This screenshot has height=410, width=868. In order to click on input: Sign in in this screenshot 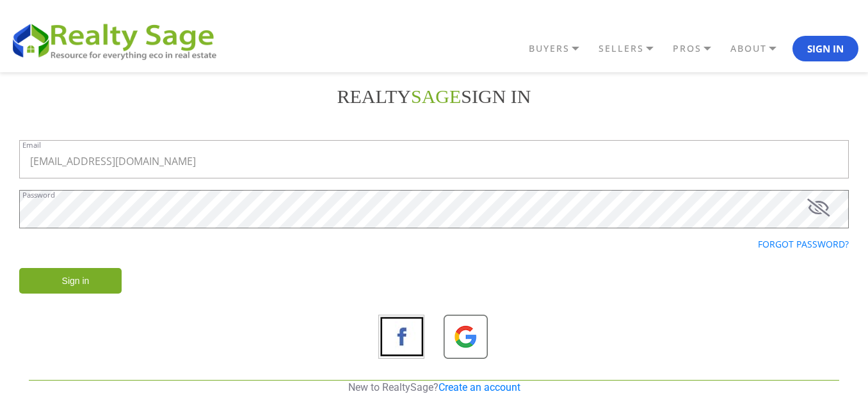, I will do `click(71, 281)`.